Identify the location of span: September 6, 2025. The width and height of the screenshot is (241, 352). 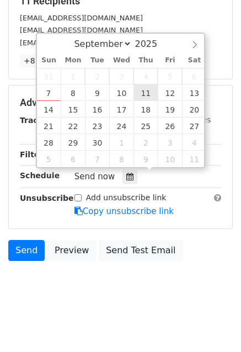
(194, 76).